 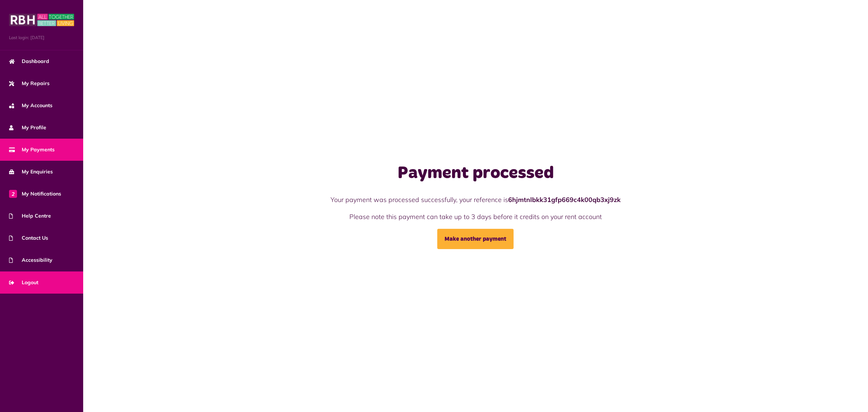 I want to click on span: My Repairs, so click(x=29, y=83).